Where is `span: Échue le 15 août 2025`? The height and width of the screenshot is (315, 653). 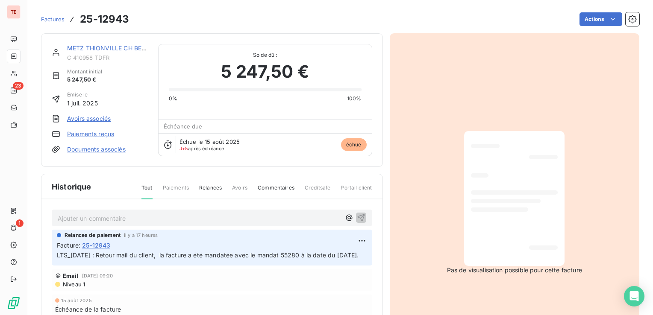
span: Échue le 15 août 2025 is located at coordinates (209, 142).